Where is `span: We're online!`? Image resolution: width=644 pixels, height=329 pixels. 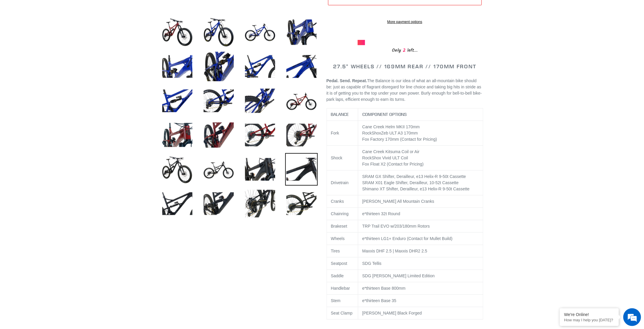 span: We're online! is located at coordinates (58, 104).